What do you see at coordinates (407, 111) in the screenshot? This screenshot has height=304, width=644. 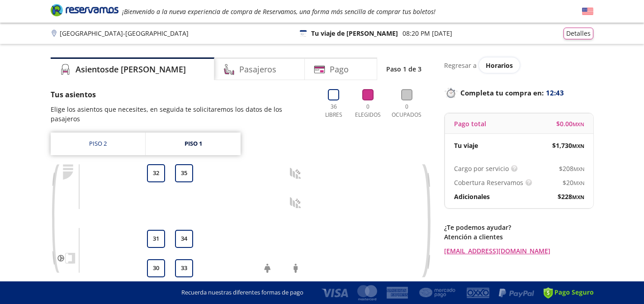 I see `p: 0 Ocupados` at bounding box center [407, 111].